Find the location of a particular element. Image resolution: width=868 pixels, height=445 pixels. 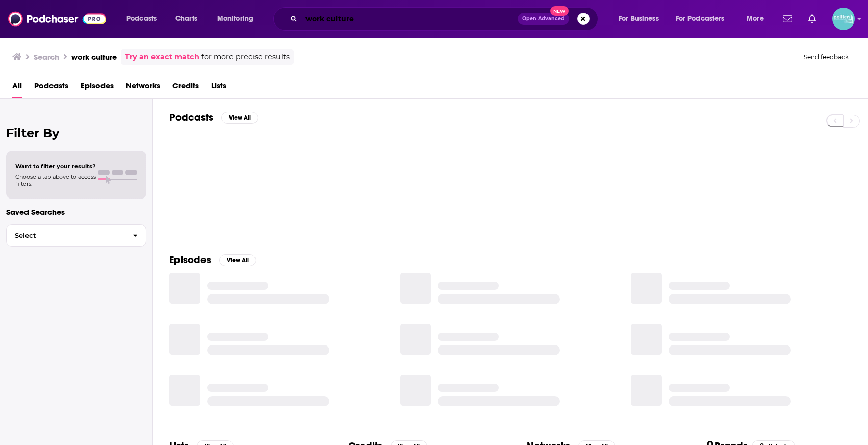

a: Credits is located at coordinates (185, 88).